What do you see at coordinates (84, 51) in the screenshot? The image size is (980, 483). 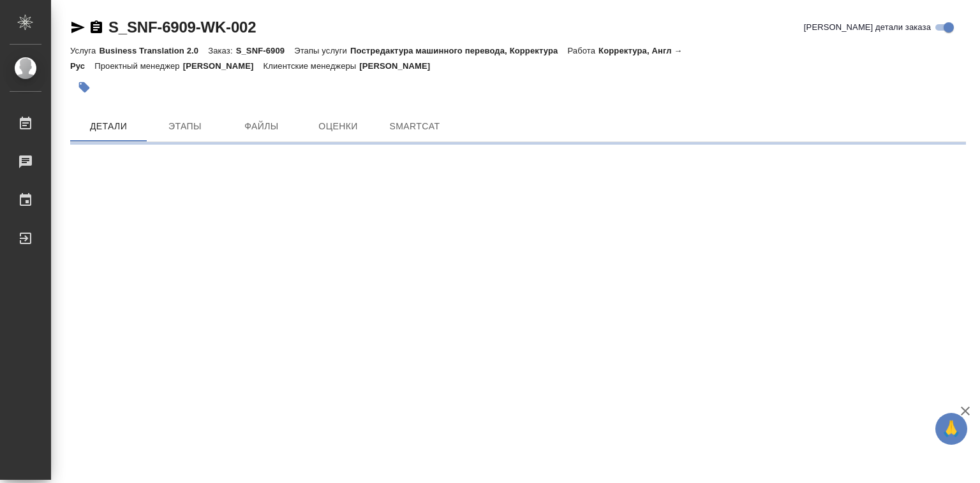 I see `p: Услуга` at bounding box center [84, 51].